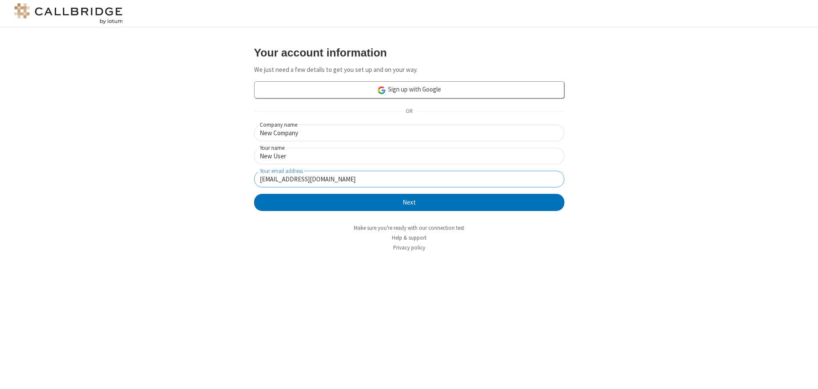 The height and width of the screenshot is (389, 818). What do you see at coordinates (409, 179) in the screenshot?
I see `input: Your email address` at bounding box center [409, 179].